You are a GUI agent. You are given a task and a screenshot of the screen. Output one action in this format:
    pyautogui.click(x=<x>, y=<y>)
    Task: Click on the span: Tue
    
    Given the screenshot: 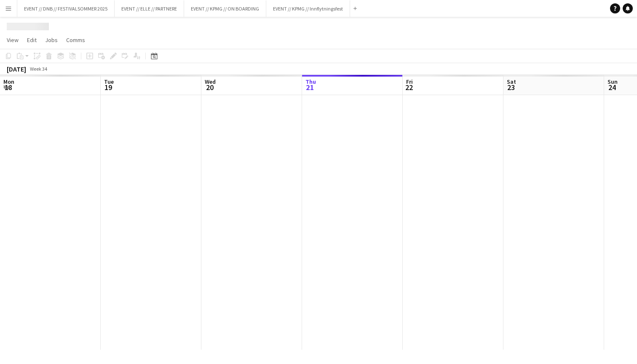 What is the action you would take?
    pyautogui.click(x=109, y=82)
    